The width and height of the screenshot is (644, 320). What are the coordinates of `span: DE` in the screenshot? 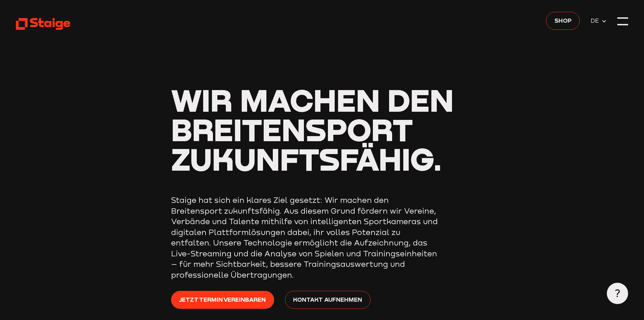 It's located at (596, 20).